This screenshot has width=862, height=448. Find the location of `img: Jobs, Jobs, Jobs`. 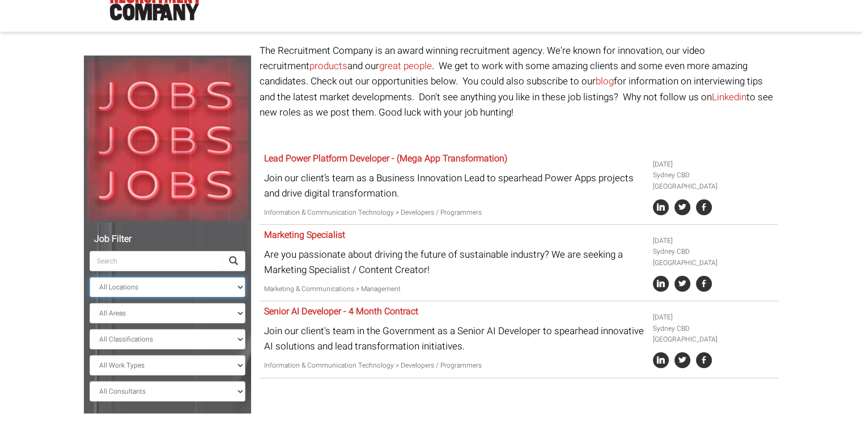

img: Jobs, Jobs, Jobs is located at coordinates (167, 139).